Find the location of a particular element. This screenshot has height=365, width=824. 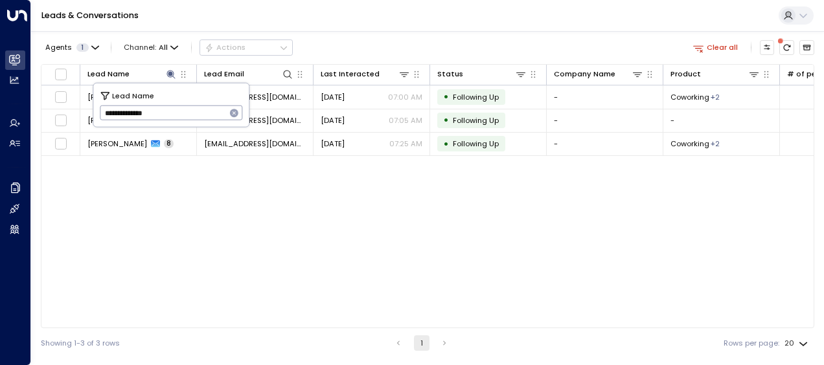

button: Channel:All is located at coordinates (151, 47).